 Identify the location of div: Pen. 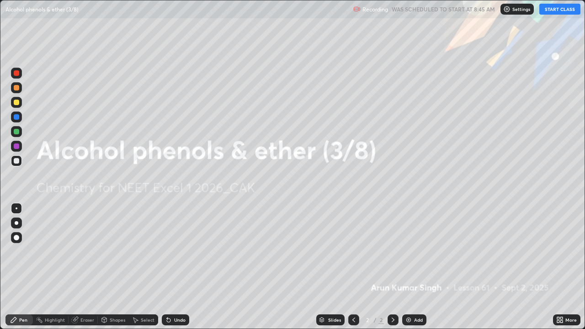
(23, 320).